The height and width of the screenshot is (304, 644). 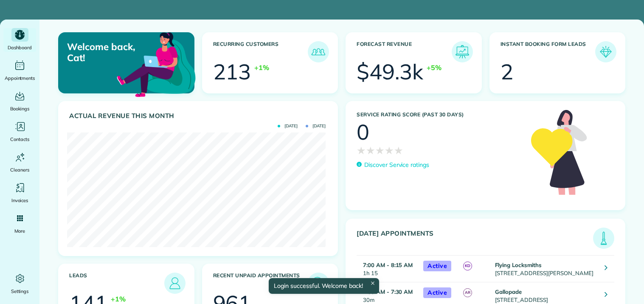 What do you see at coordinates (199, 116) in the screenshot?
I see `h3: Actual Revenue this month` at bounding box center [199, 116].